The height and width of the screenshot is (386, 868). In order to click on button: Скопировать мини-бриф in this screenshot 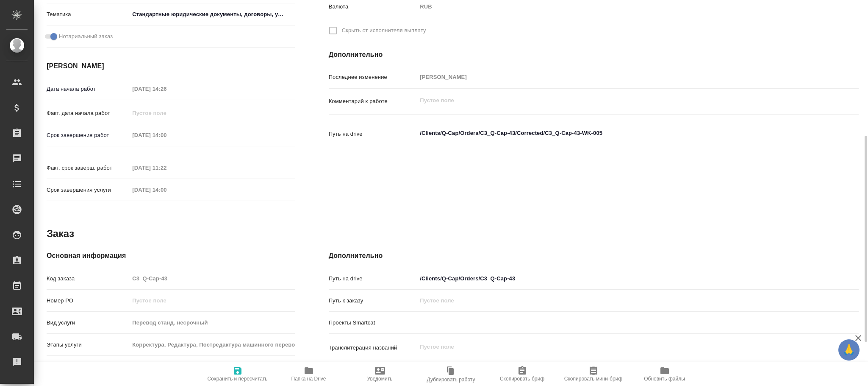, I will do `click(594, 374)`.